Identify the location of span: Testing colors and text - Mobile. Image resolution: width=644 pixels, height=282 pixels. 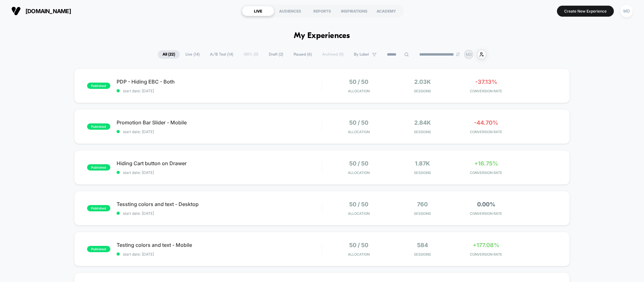
(219, 246).